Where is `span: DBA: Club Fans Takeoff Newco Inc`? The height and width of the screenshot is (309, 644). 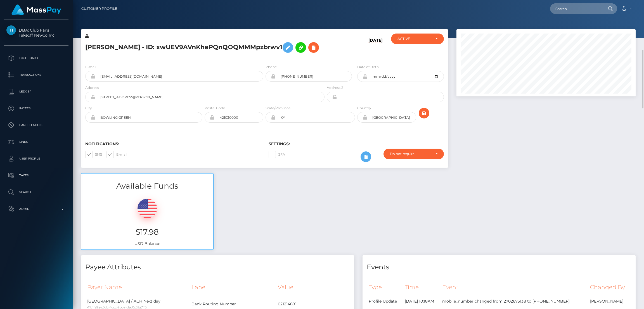
span: DBA: Club Fans Takeoff Newco Inc is located at coordinates (36, 33).